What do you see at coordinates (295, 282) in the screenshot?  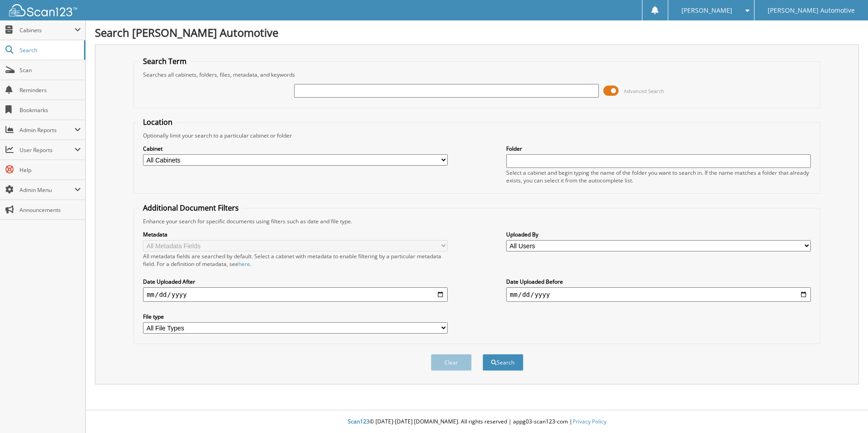 I see `label: Date Uploaded After` at bounding box center [295, 282].